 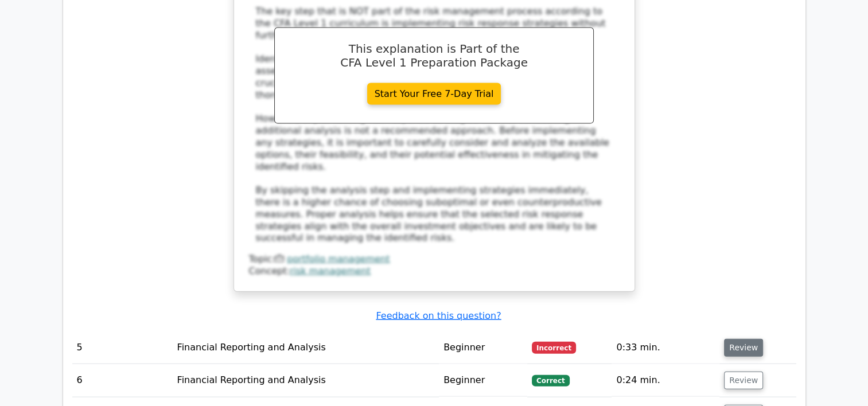 What do you see at coordinates (434, 125) in the screenshot?
I see `div: The key step that is NOT part of the risk management process according to the CFA Level 1 curricu...` at bounding box center [434, 125].